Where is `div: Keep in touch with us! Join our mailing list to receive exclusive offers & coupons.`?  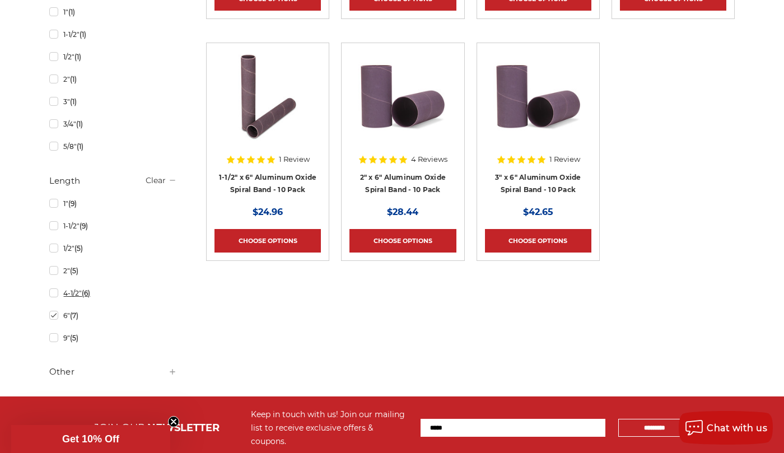
div: Keep in touch with us! Join our mailing list to receive exclusive offers & coupons. is located at coordinates (330, 428).